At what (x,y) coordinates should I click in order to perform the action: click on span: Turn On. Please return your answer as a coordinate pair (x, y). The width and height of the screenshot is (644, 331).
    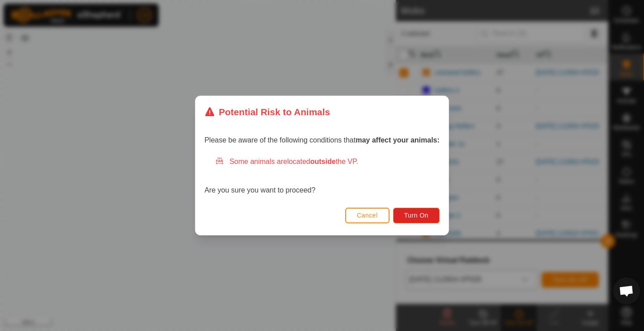
    Looking at the image, I should click on (416, 215).